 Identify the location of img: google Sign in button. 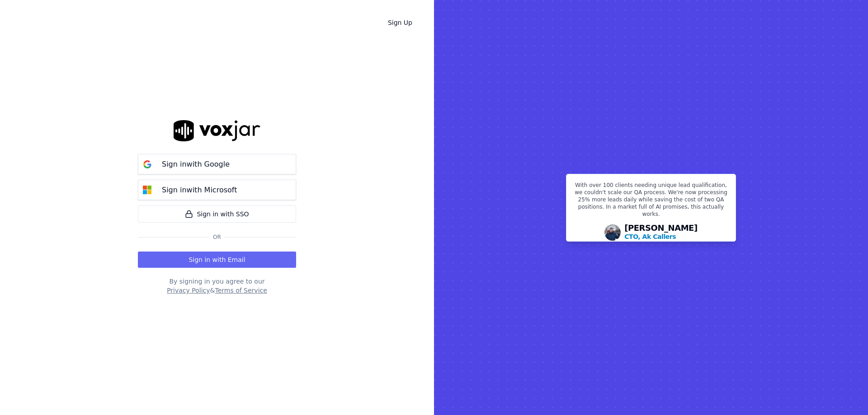
(148, 164).